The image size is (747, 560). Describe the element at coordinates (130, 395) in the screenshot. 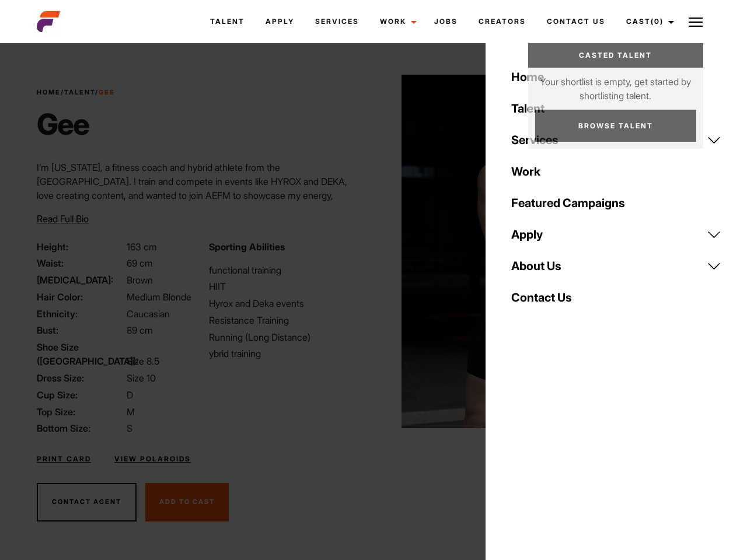

I see `span: D` at that location.